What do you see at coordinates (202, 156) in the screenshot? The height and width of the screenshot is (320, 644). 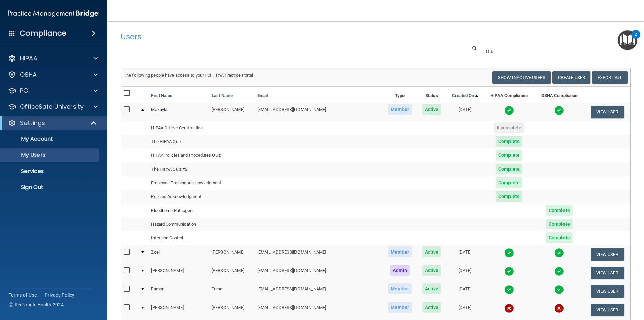 I see `td: HIPAA Policies and Procedures Quiz` at bounding box center [202, 156].